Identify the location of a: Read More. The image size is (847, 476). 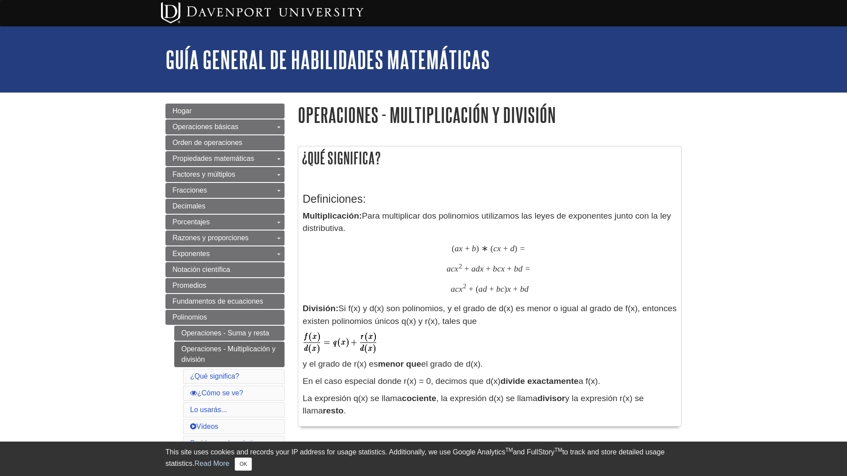
(212, 464).